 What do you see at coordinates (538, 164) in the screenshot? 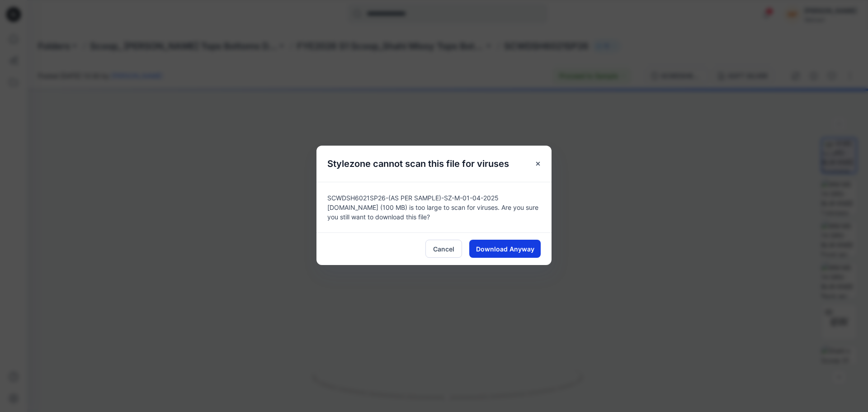
I see `button: Close` at bounding box center [538, 164].